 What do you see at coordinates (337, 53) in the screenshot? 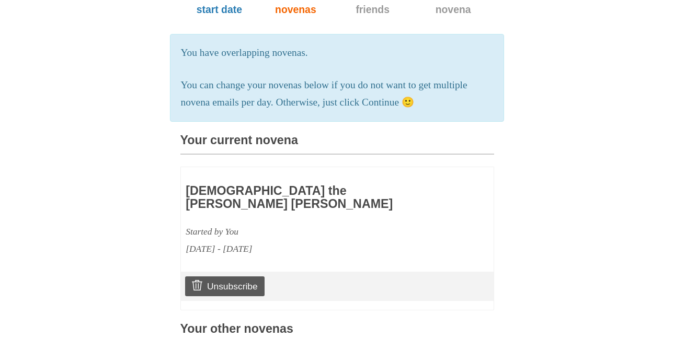
I see `p: You have overlapping novenas.` at bounding box center [337, 53].